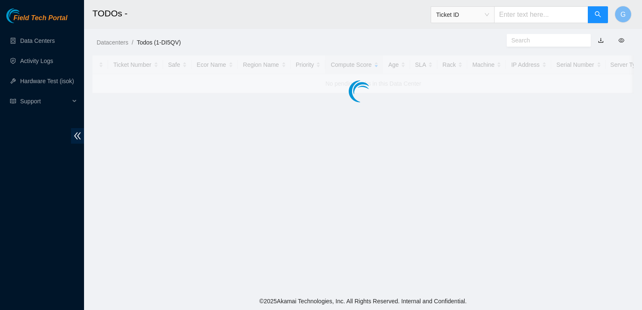 The image size is (642, 310). What do you see at coordinates (77, 136) in the screenshot?
I see `span: double-left` at bounding box center [77, 136].